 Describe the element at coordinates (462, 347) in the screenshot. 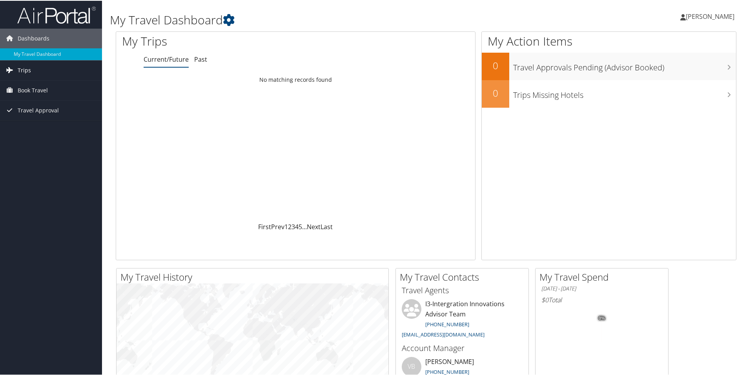

I see `h3: Account Manager` at that location.